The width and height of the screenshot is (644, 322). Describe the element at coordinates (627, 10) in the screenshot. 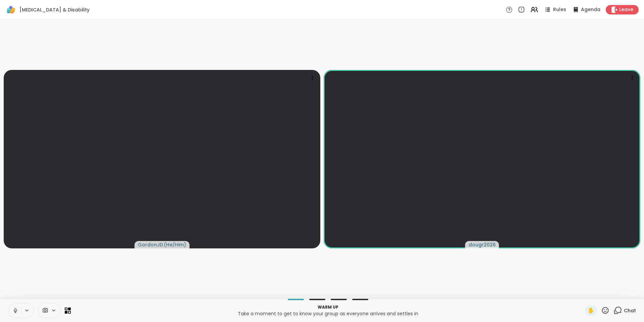

I see `span: Leave` at that location.